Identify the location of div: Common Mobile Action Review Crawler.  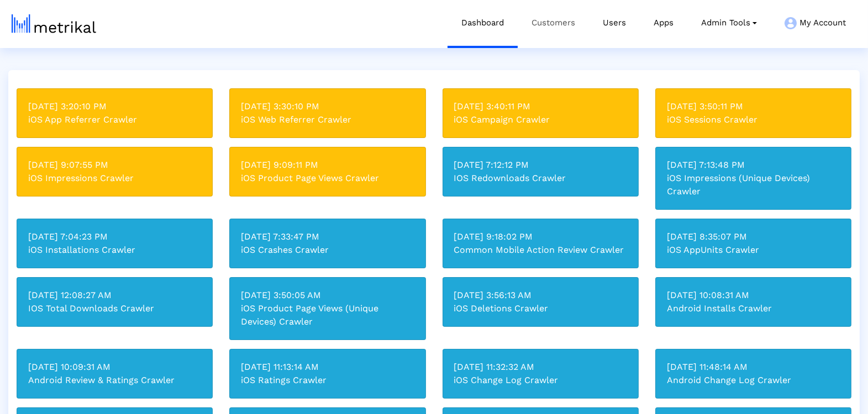
(540, 250).